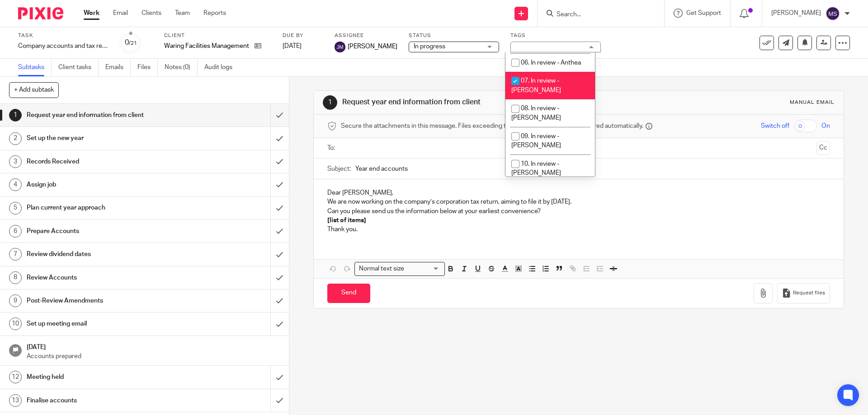 The width and height of the screenshot is (868, 415). I want to click on label: Client, so click(217, 35).